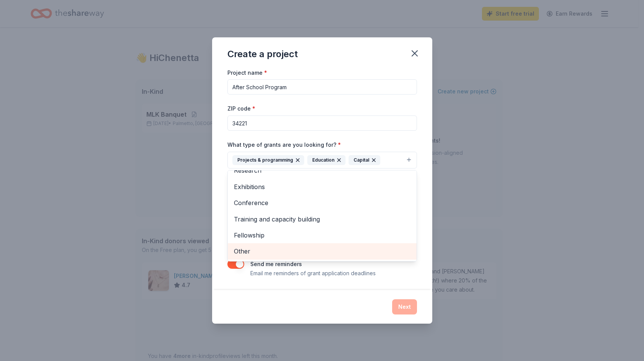 The width and height of the screenshot is (644, 361). What do you see at coordinates (322, 170) in the screenshot?
I see `span: Research` at bounding box center [322, 170].